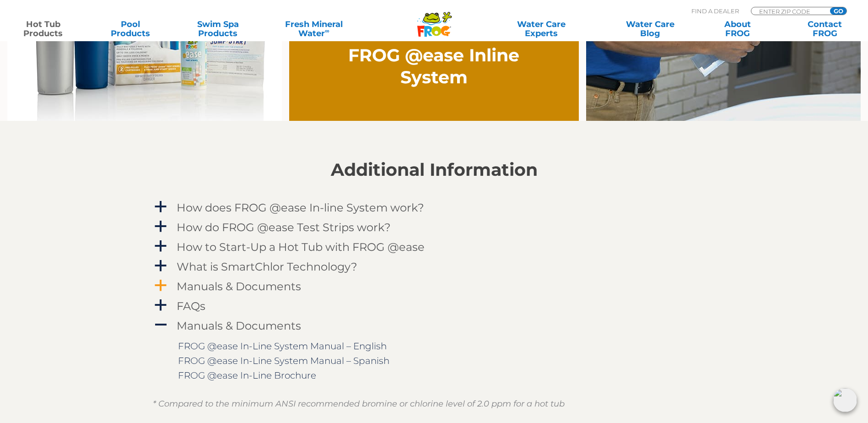 The width and height of the screenshot is (868, 423). I want to click on h2: Additional Information, so click(435, 170).